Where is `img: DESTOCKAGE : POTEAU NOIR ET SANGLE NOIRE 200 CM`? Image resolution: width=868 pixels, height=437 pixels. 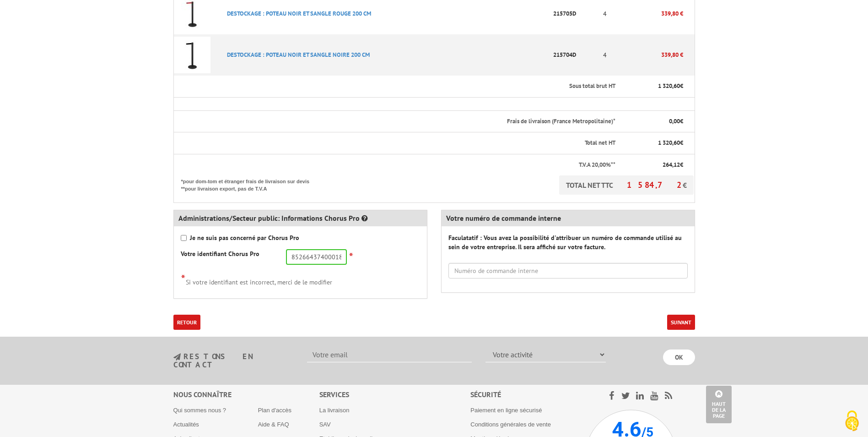 img: DESTOCKAGE : POTEAU NOIR ET SANGLE NOIRE 200 CM is located at coordinates (192, 55).